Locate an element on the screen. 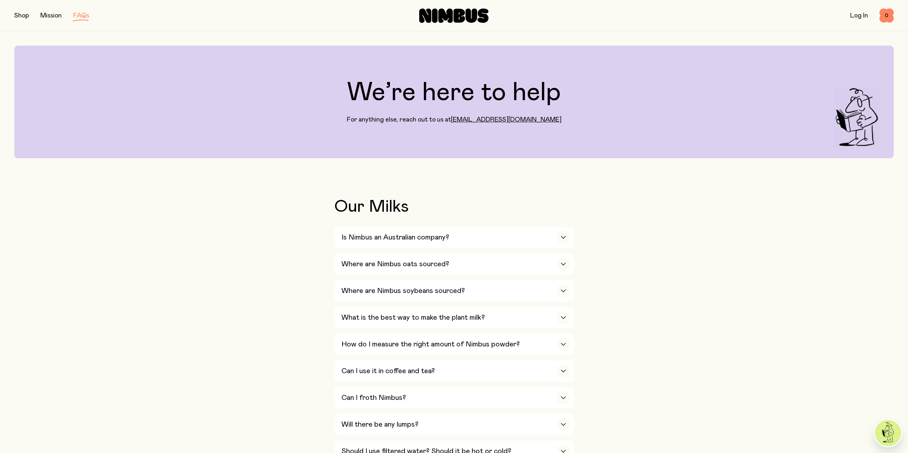  button: Is Nimbus an Australian company? is located at coordinates (454, 238).